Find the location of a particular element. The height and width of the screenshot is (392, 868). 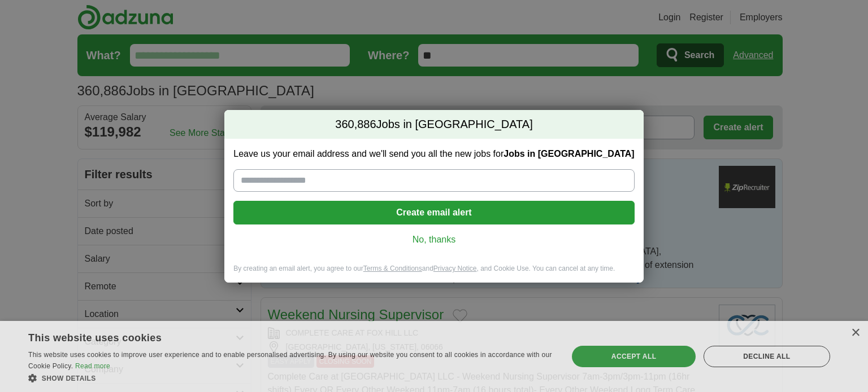

div: Accept all is located at coordinates (634, 357).